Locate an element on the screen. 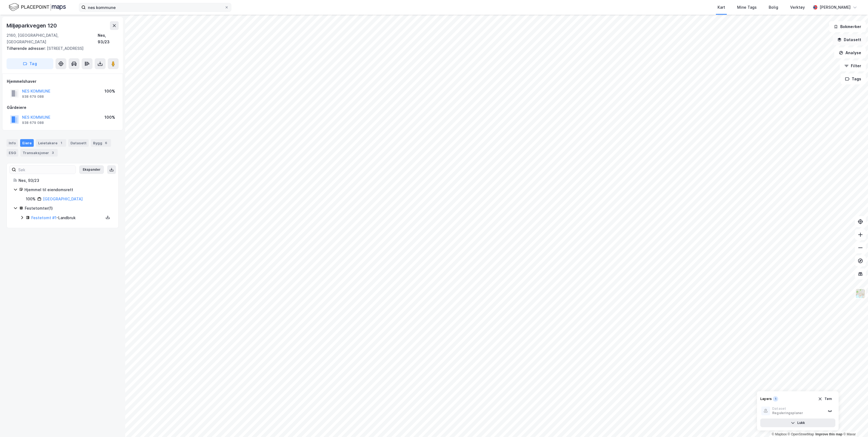  a: Improve this map is located at coordinates (829, 434).